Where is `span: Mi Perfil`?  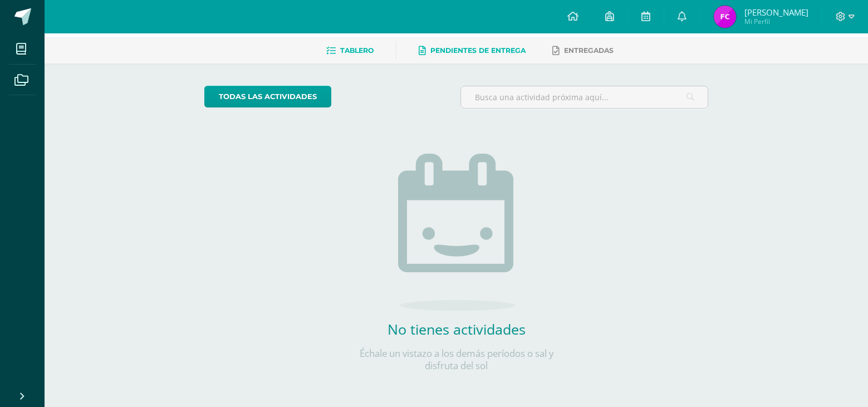 span: Mi Perfil is located at coordinates (776, 21).